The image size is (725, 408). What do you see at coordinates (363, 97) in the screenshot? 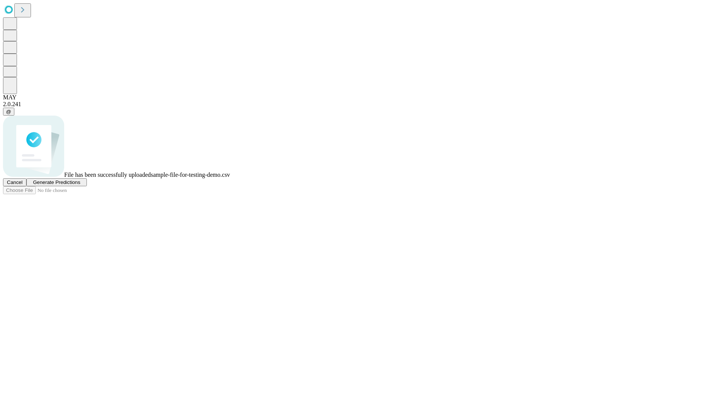
I see `div: MAY` at bounding box center [363, 97].